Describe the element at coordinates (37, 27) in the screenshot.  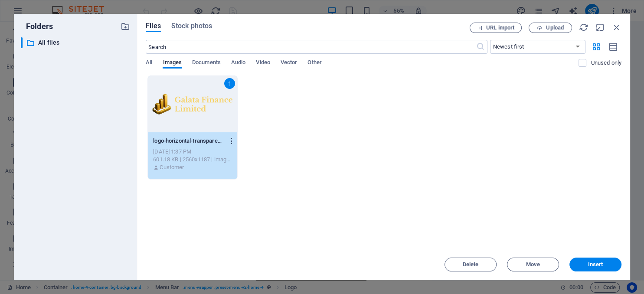
I see `p: Folders` at that location.